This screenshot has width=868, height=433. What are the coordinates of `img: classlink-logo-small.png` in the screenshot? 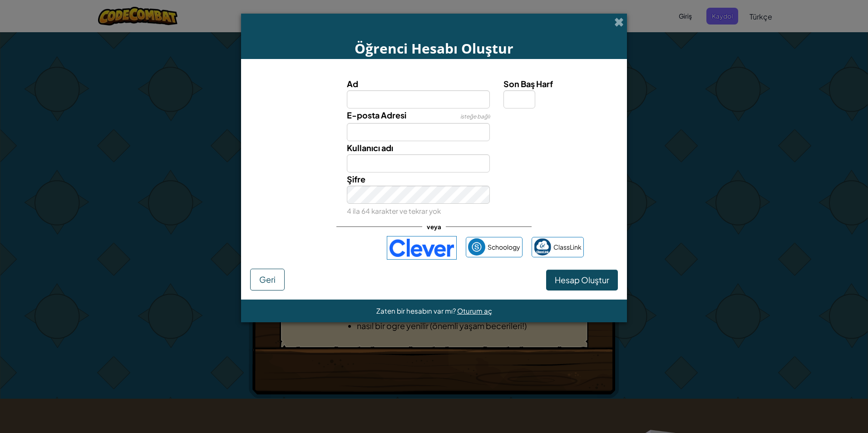 It's located at (543, 247).